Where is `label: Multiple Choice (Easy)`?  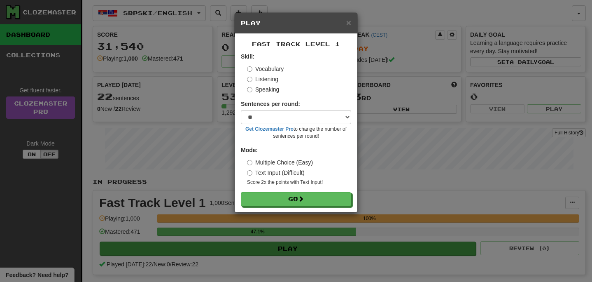 label: Multiple Choice (Easy) is located at coordinates (280, 162).